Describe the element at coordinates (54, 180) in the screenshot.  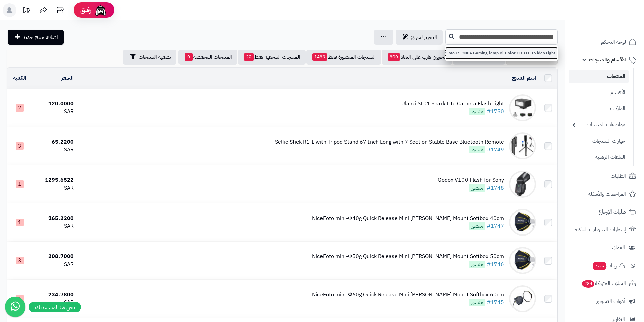
I see `div: 1295.6522` at that location.